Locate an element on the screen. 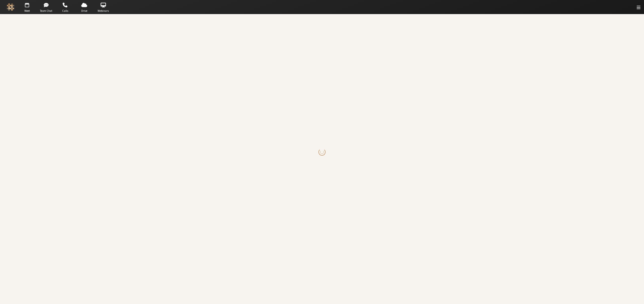  span: Drive is located at coordinates (84, 11).